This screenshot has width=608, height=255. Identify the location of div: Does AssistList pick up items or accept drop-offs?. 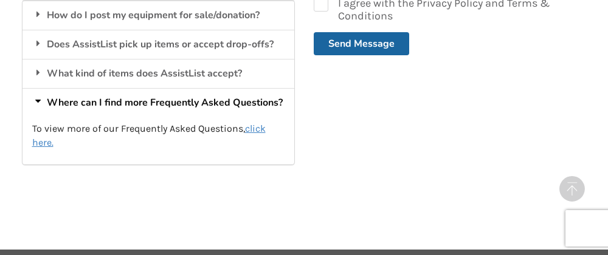
(159, 44).